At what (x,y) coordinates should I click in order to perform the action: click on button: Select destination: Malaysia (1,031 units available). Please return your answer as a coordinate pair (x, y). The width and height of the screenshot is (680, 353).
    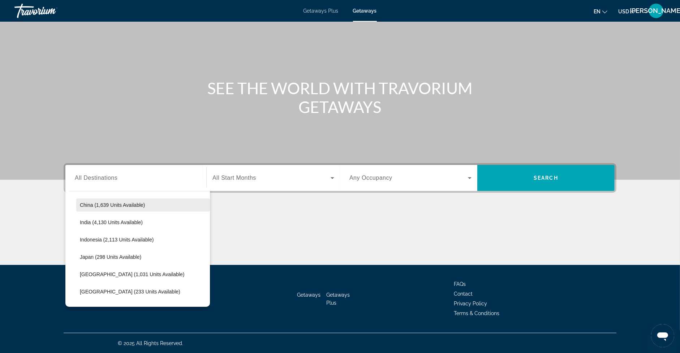
    Looking at the image, I should click on (143, 275).